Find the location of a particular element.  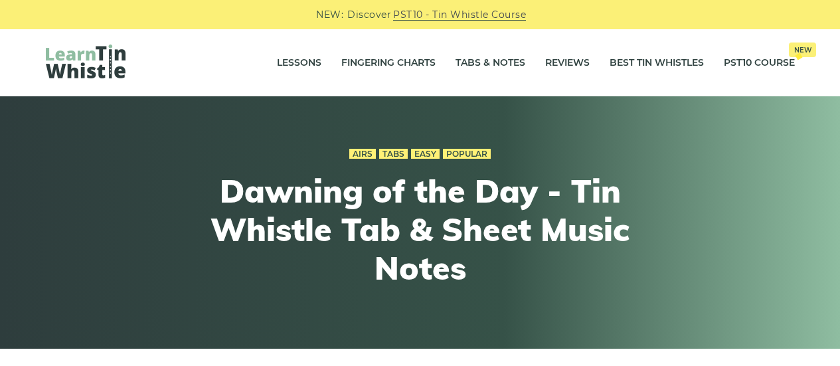

h1: Dawning of the Day - Tin Whistle Tab & Sheet Music Notes is located at coordinates (420, 229).